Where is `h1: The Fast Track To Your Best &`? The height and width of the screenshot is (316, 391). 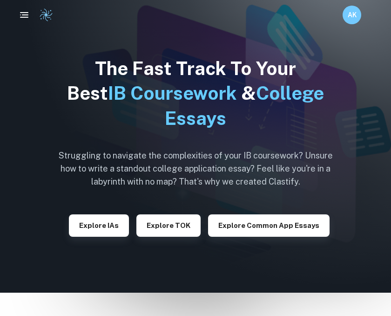
h1: The Fast Track To Your Best & is located at coordinates (196, 93).